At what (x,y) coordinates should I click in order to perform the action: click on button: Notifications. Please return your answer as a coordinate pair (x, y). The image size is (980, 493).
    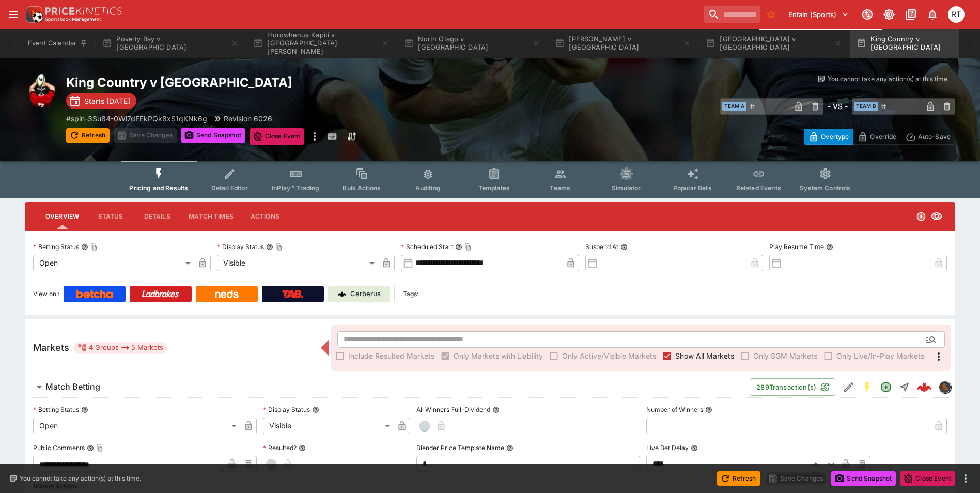
    Looking at the image, I should click on (933, 15).